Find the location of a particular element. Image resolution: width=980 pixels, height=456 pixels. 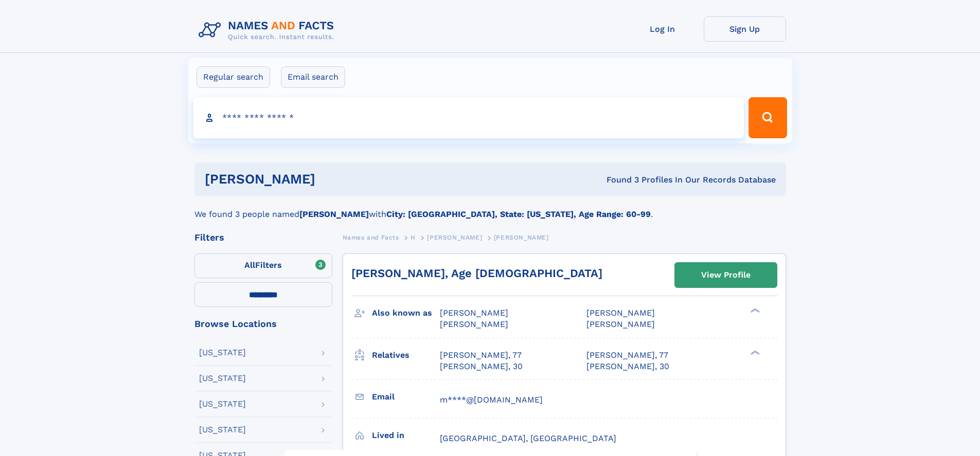

a: Sign Up is located at coordinates (745, 29).